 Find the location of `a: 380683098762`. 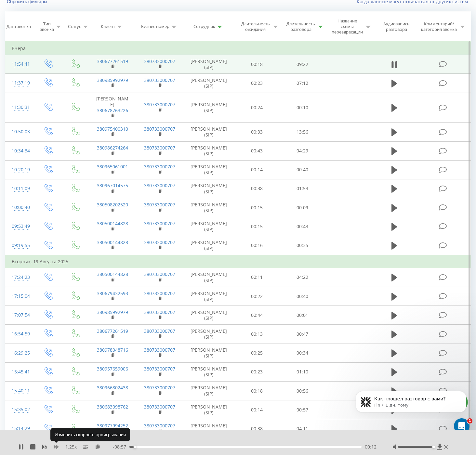

a: 380683098762 is located at coordinates (113, 407).